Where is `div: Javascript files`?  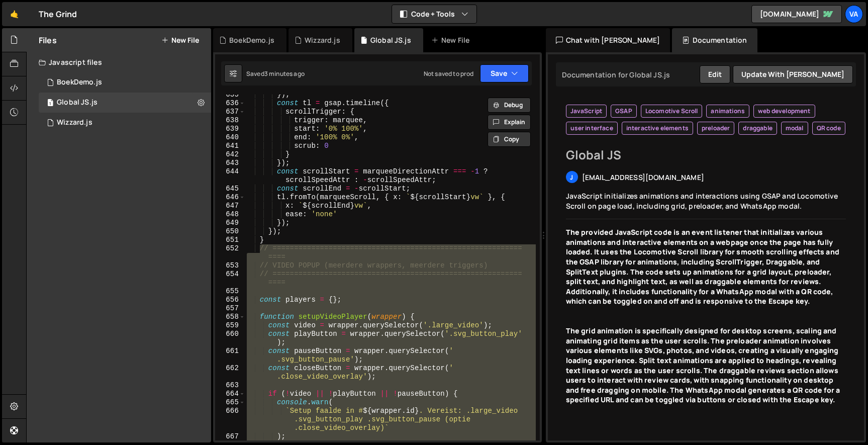
div: Javascript files is located at coordinates (118, 62).